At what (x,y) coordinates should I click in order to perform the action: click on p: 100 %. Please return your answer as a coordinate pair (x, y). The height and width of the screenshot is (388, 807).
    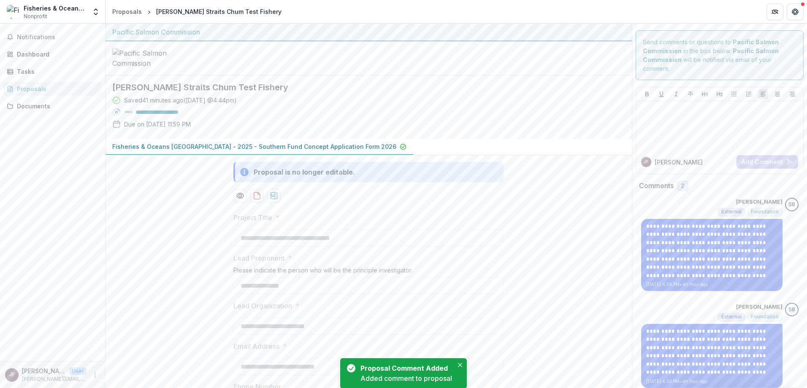
    Looking at the image, I should click on (128, 112).